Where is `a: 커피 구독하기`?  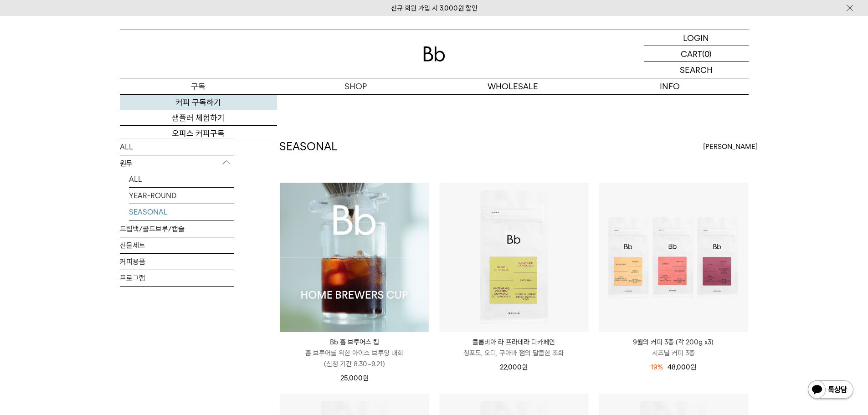 a: 커피 구독하기 is located at coordinates (198, 103).